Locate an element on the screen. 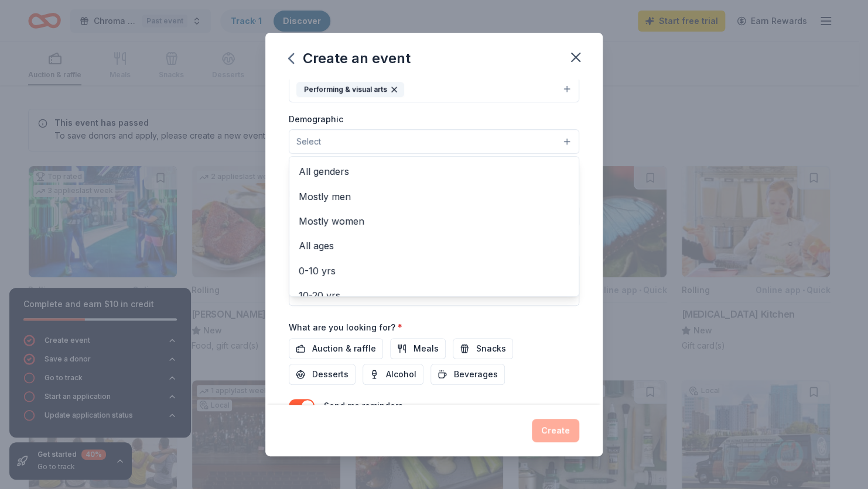 The height and width of the screenshot is (489, 868). span: Mostly women is located at coordinates (434, 221).